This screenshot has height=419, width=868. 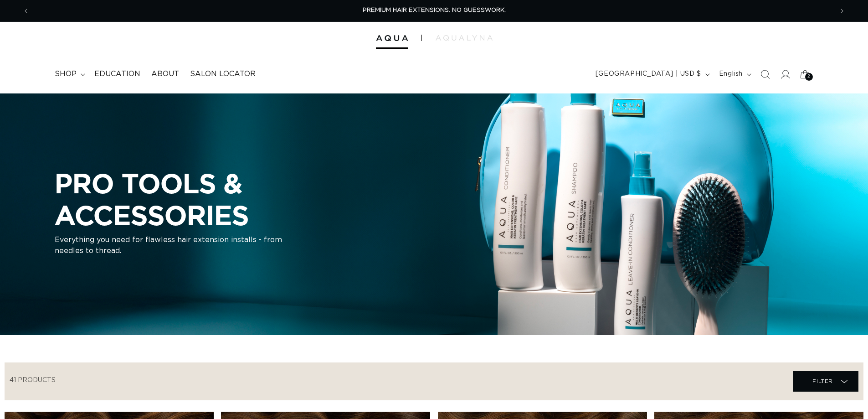 I want to click on button: Next announcement, so click(x=843, y=11).